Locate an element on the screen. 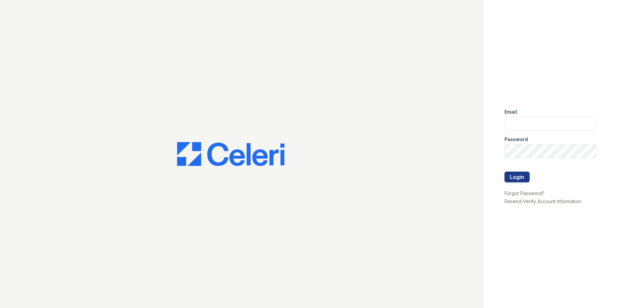 This screenshot has height=308, width=644. label: Password is located at coordinates (516, 140).